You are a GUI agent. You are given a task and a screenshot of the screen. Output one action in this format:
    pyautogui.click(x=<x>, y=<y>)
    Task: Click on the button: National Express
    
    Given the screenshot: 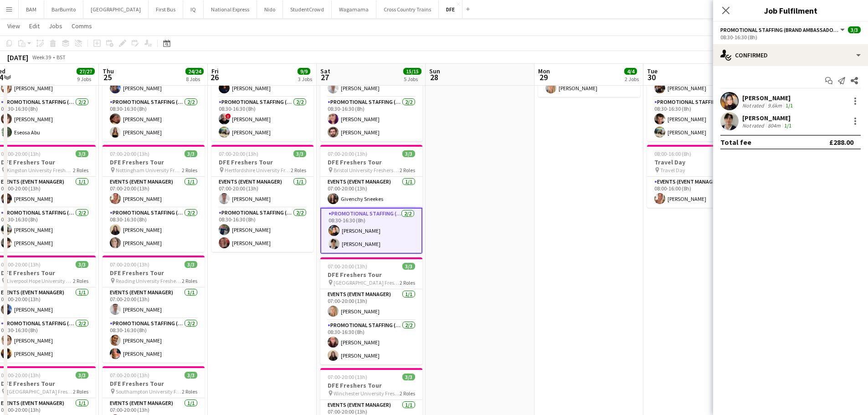 What is the action you would take?
    pyautogui.click(x=230, y=9)
    